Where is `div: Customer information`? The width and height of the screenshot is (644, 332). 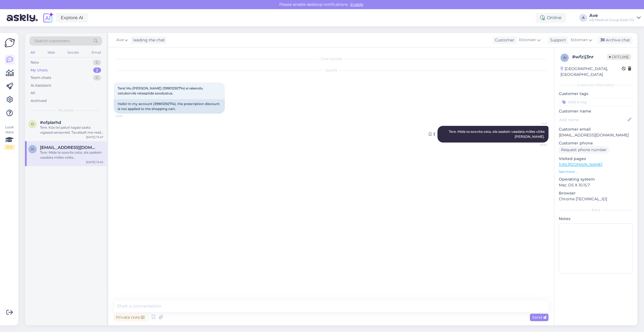
div: Customer information is located at coordinates (596, 85).